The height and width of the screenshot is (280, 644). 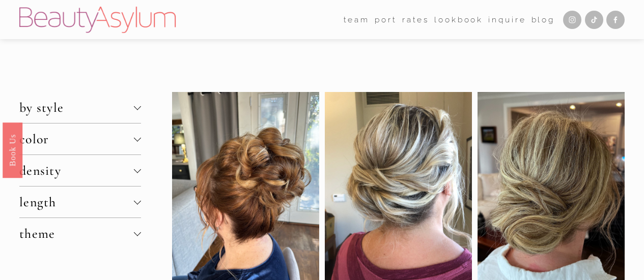 What do you see at coordinates (76, 107) in the screenshot?
I see `span: by style` at bounding box center [76, 107].